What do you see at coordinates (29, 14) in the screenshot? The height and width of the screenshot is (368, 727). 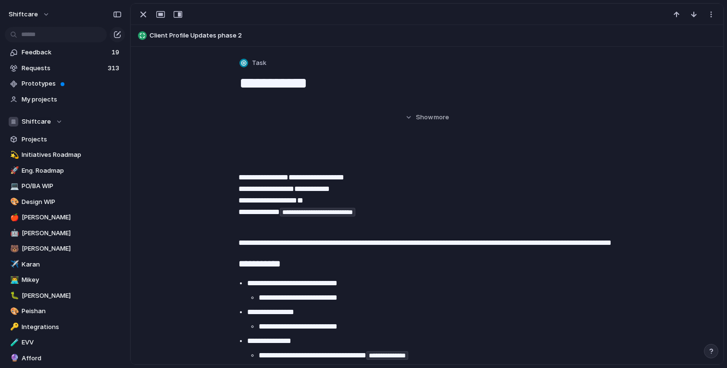 I see `button: shiftcare` at bounding box center [29, 14].